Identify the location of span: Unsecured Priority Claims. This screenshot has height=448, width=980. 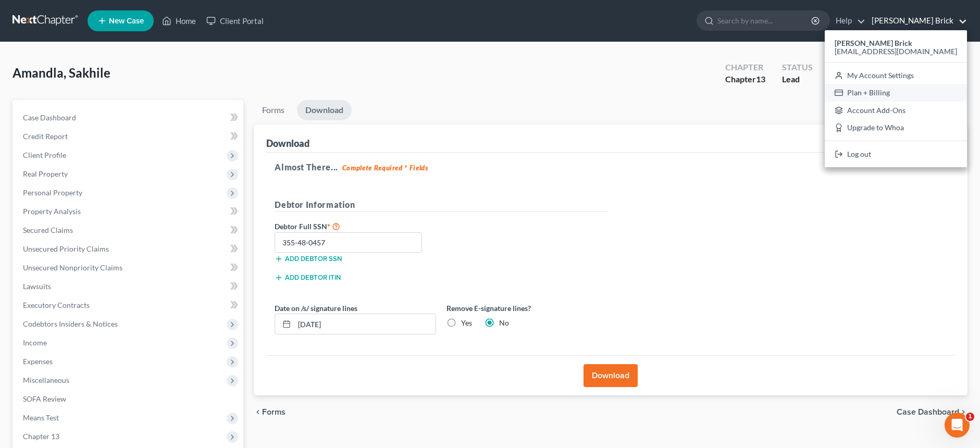
(66, 249).